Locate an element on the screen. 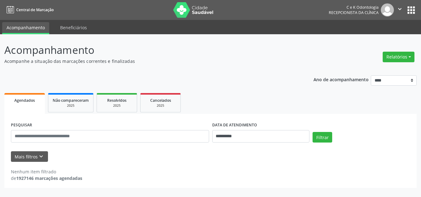  span: Cancelados is located at coordinates (160, 100).